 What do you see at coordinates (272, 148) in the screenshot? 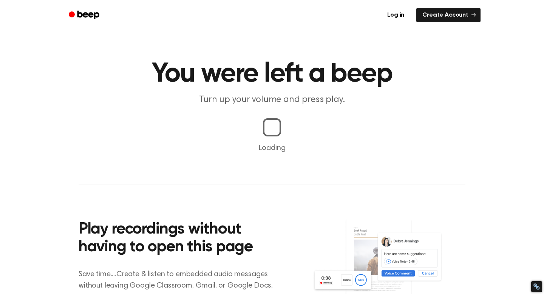
I see `p: Loading` at bounding box center [272, 148].